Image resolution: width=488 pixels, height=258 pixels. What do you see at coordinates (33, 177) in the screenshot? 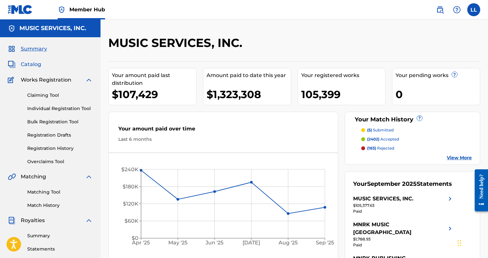
I see `span: Matching` at bounding box center [33, 177].